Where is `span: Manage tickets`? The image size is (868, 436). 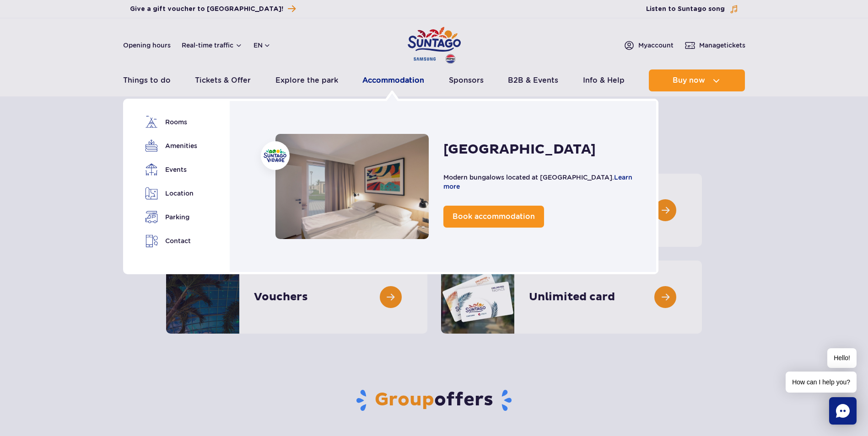
span: Manage tickets is located at coordinates (722, 45).